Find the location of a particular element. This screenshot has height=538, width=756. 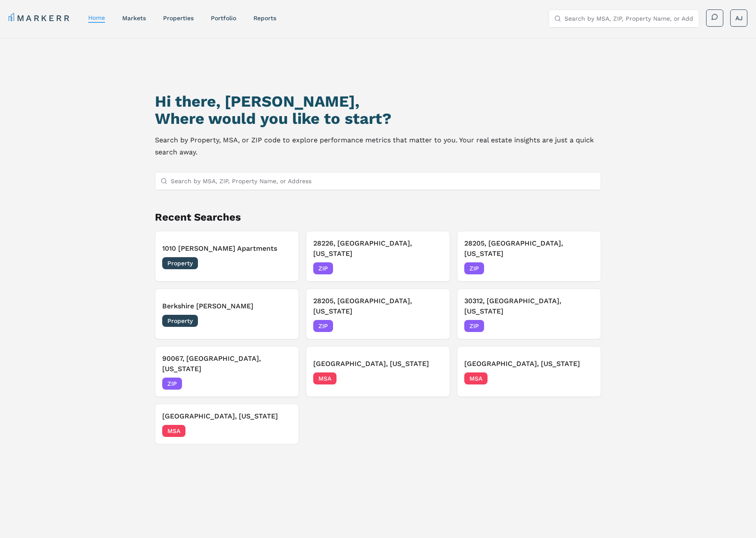

a: MARKERR is located at coordinates (40, 18).